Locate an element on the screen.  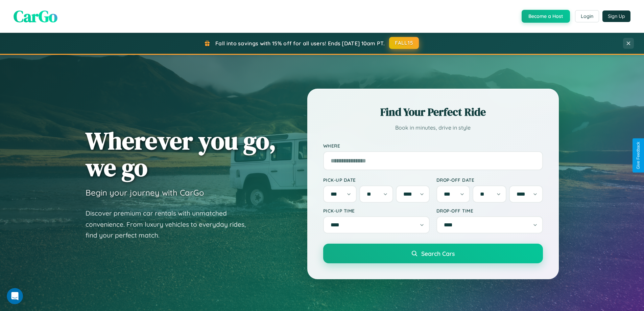
p: Discover premium car rentals with unmatched convenience. From luxury vehicles to everyday rides, ... is located at coordinates (170, 224).